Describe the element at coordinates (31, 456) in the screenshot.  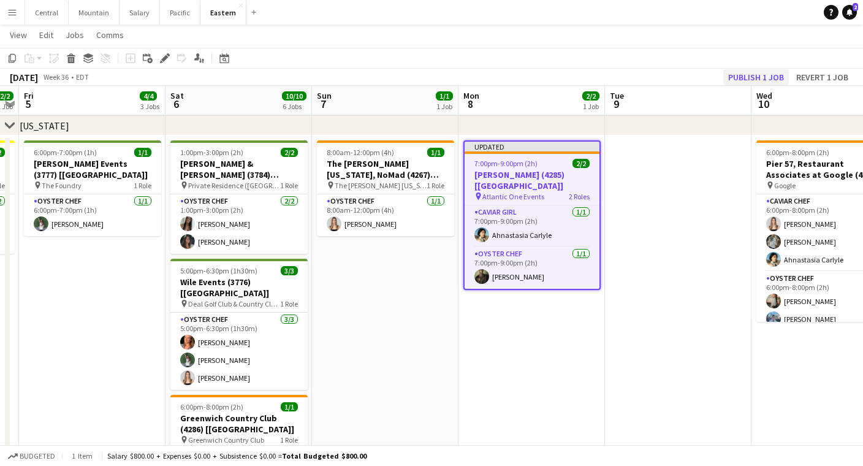
I see `button: Budgeted` at that location.